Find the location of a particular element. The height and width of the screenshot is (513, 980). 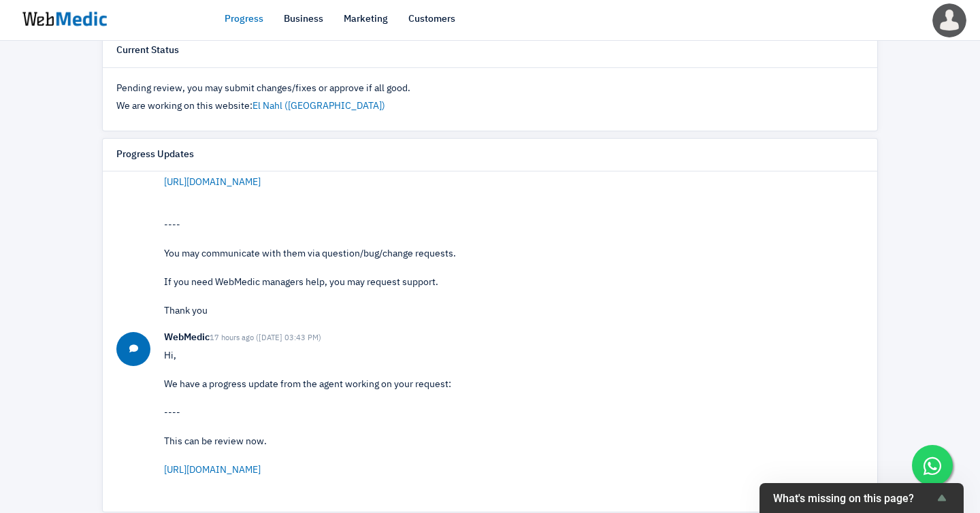

p: Hi, We have a progress update from the agent working on your request: ---- ---- You may communica... is located at coordinates (514, 204).